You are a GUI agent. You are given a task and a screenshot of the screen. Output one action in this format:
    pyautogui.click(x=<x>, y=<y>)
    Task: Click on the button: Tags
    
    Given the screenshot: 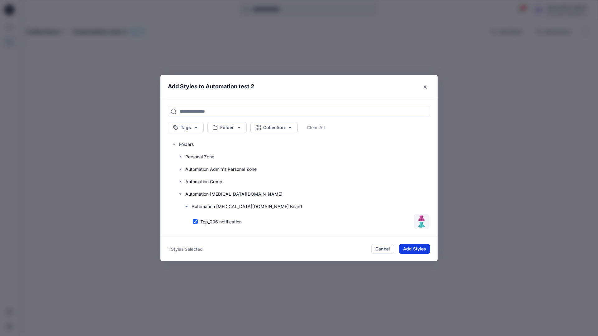 What is the action you would take?
    pyautogui.click(x=186, y=128)
    